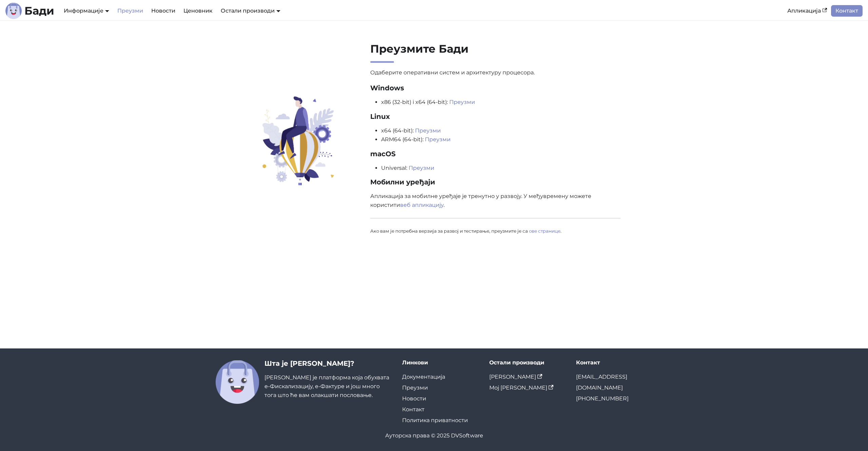 This screenshot has width=868, height=451. Describe the element at coordinates (501, 131) in the screenshot. I see `li: x64 (64-bit):` at that location.